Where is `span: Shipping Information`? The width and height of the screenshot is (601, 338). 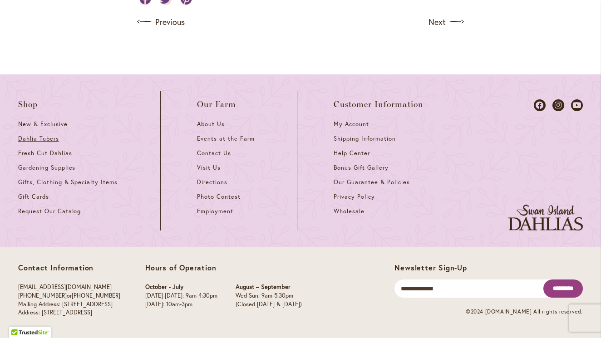 span: Shipping Information is located at coordinates (365, 139).